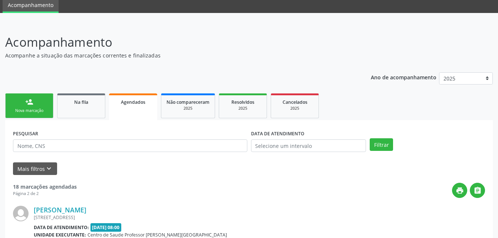 This screenshot has height=238, width=498. What do you see at coordinates (278, 133) in the screenshot?
I see `label: DATA DE ATENDIMENTO` at bounding box center [278, 133].